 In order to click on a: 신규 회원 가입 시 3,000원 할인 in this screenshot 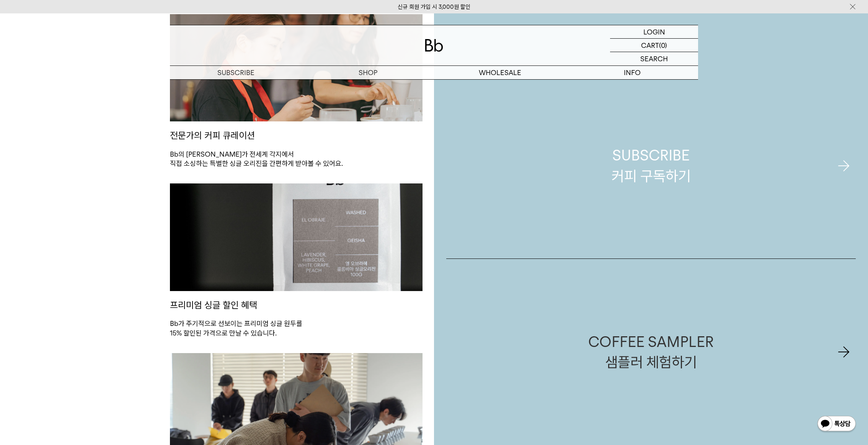, I will do `click(434, 7)`.